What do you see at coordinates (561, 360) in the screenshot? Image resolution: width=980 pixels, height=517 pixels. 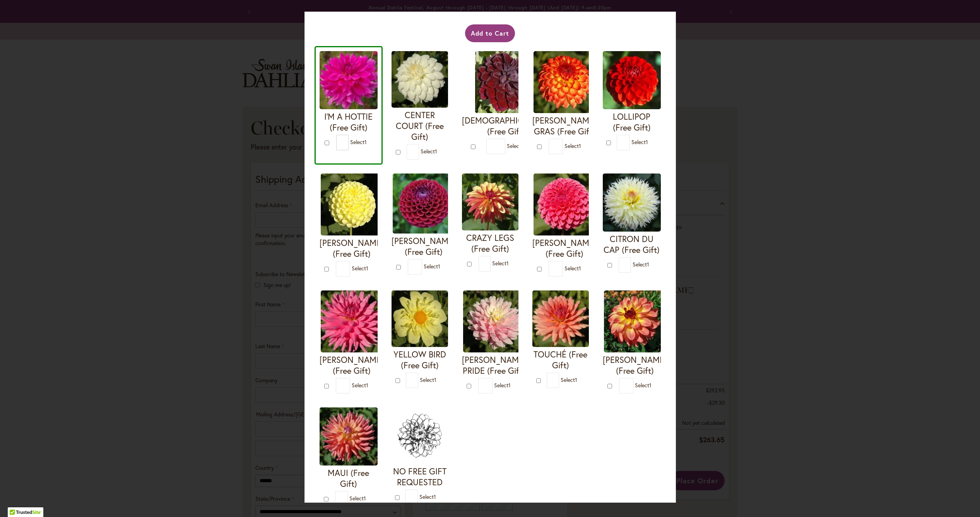 I see `h4: TOUCHÉ (Free Gift)` at bounding box center [561, 360].